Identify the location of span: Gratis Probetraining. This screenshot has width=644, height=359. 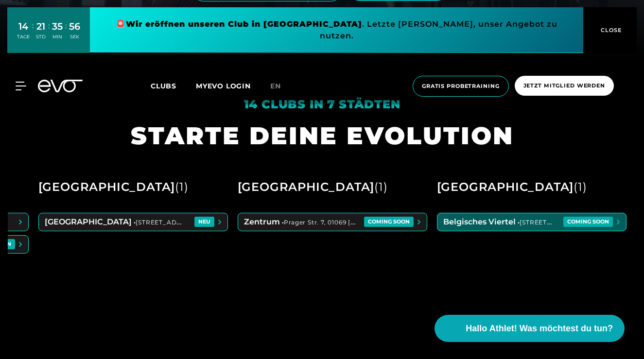
(461, 86).